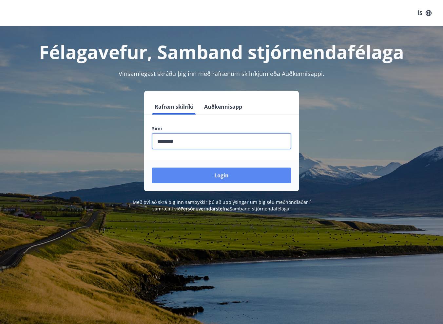 The width and height of the screenshot is (443, 324). Describe the element at coordinates (205, 209) in the screenshot. I see `a: Persónuverndarstefna` at that location.